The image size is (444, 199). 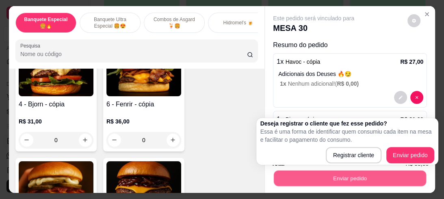 I want to click on p: Banquete Especial 🍔🔥, so click(x=46, y=23).